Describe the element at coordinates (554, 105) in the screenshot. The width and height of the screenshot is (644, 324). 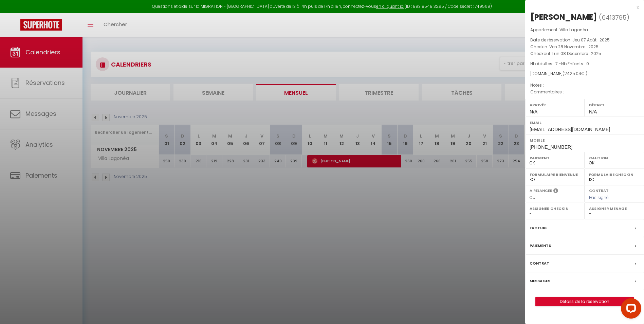
I see `label: Arrivée` at that location.